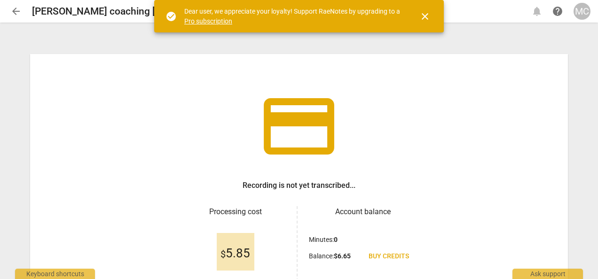  I want to click on b: $ 6.65, so click(342, 256).